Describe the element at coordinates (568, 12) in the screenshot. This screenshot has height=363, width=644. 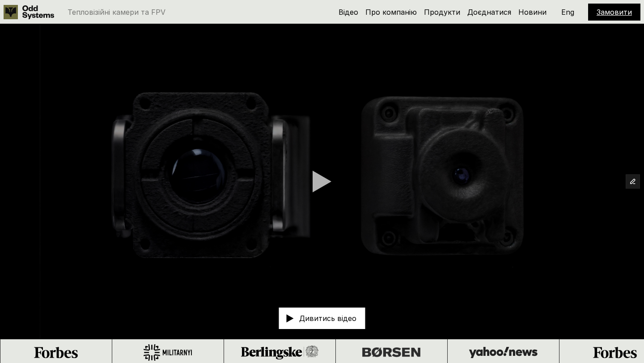
I see `p: Eng` at that location.